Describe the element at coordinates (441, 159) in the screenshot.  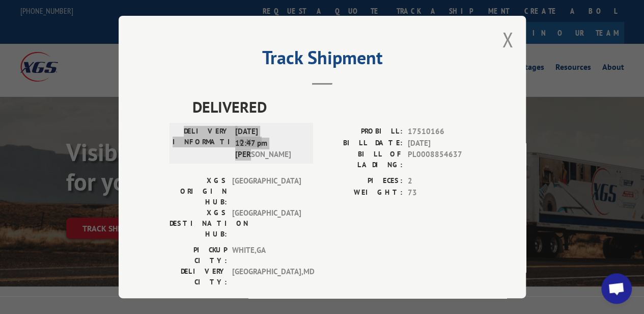
I see `span: PL0008854637` at that location.